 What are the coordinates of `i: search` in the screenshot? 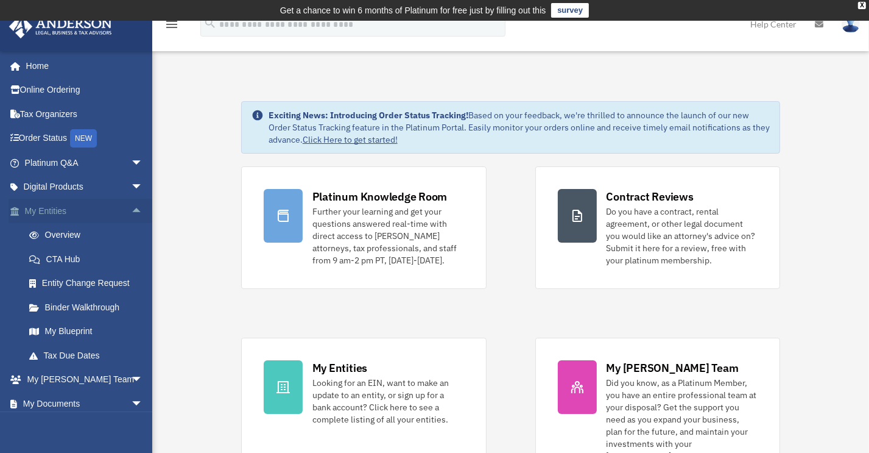 It's located at (210, 23).